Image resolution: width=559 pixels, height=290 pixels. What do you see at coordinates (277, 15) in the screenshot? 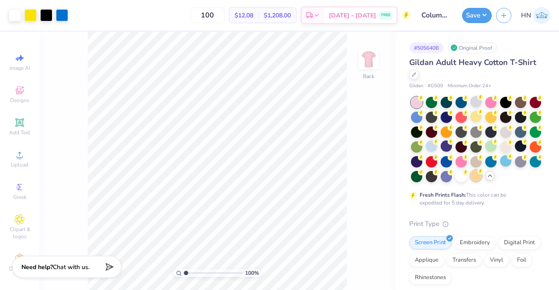
I see `span: $1,208.00` at bounding box center [277, 15].